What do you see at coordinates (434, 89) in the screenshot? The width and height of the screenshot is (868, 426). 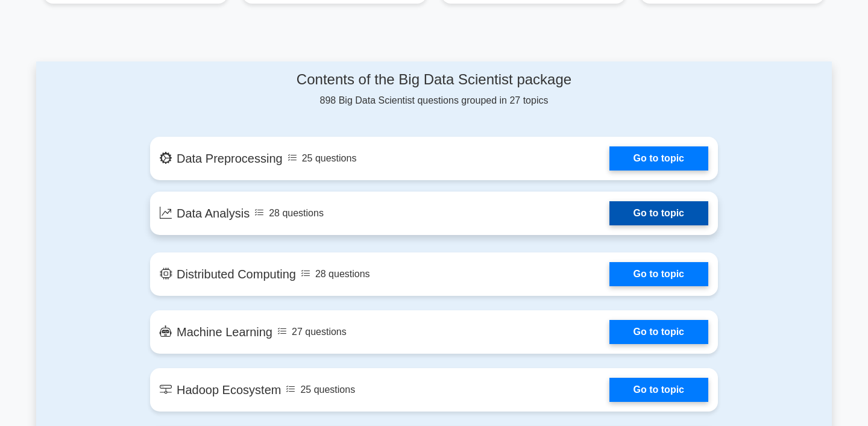 I see `div: 898 Big Data Scientist questions grouped in 27 topics` at bounding box center [434, 89].